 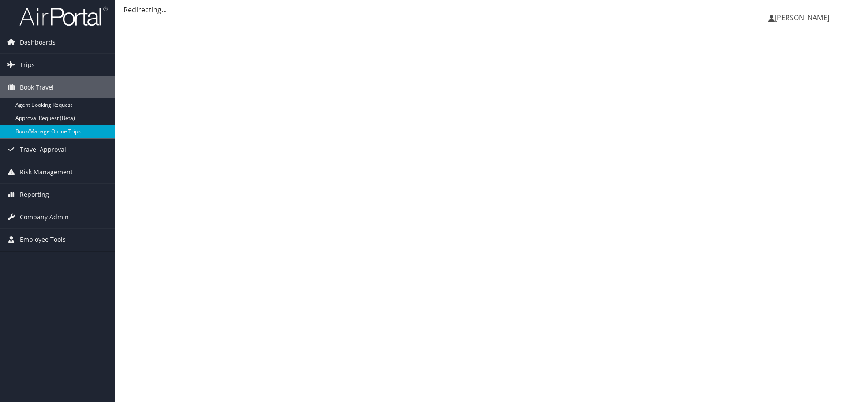 What do you see at coordinates (481, 10) in the screenshot?
I see `div: Redirecting...` at bounding box center [481, 10].